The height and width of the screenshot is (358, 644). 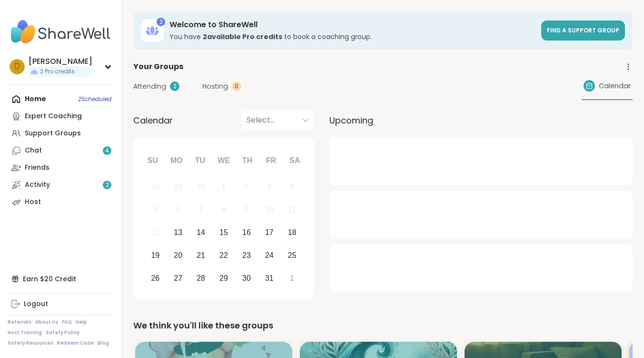 What do you see at coordinates (178, 187) in the screenshot?
I see `div: Not available Monday, September 29th, 2025` at bounding box center [178, 187].